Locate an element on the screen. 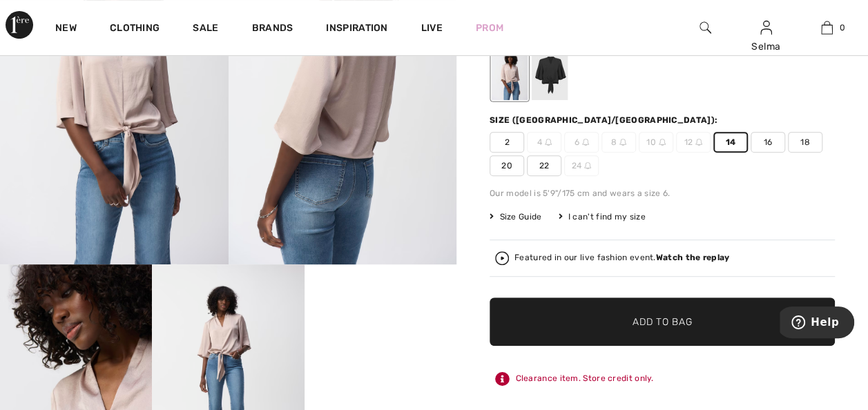  strong: Watch the replay is located at coordinates (693, 257).